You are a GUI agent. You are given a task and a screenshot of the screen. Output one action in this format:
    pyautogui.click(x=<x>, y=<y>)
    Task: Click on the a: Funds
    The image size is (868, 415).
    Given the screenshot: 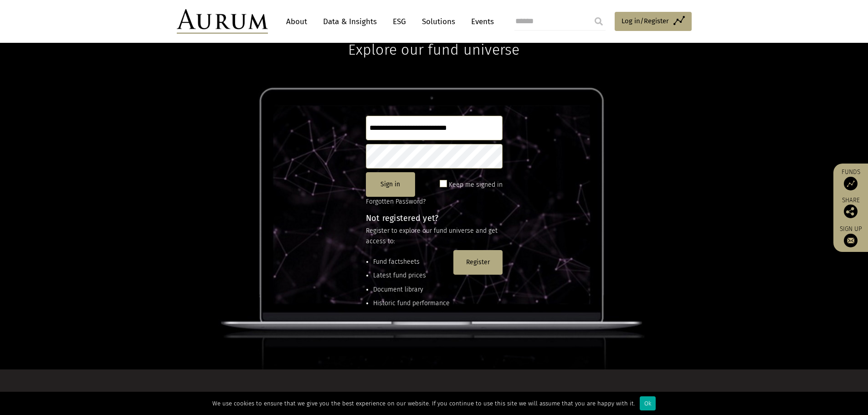 What is the action you would take?
    pyautogui.click(x=851, y=180)
    